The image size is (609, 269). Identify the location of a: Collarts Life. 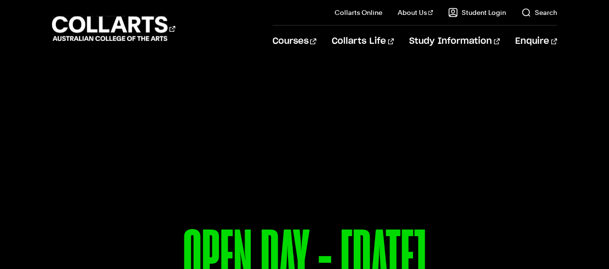
(363, 41).